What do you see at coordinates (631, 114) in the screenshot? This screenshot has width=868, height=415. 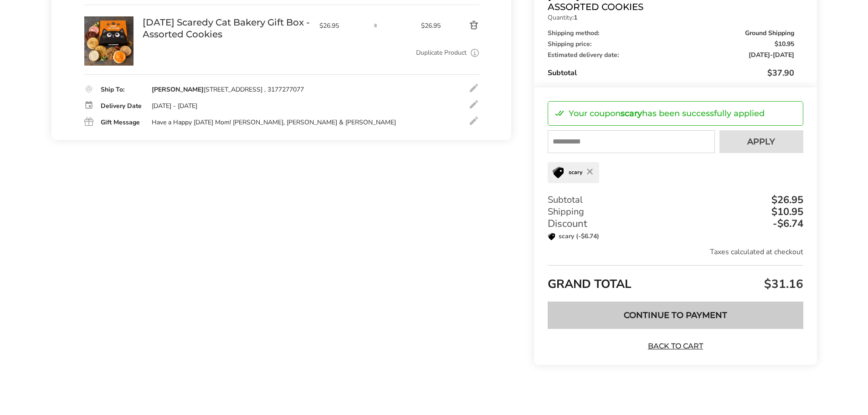 I see `strong: scary` at bounding box center [631, 114].